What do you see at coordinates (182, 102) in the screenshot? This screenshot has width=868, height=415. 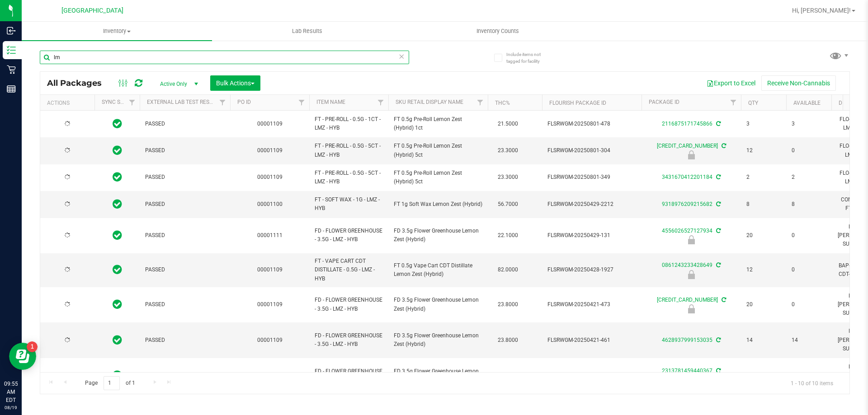 I see `a: External Lab Test Result` at bounding box center [182, 102].